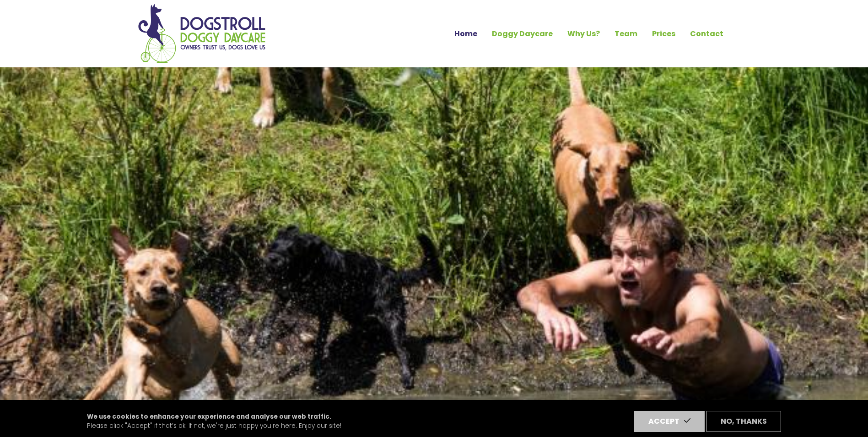 The height and width of the screenshot is (437, 868). What do you see at coordinates (743, 421) in the screenshot?
I see `button: No, thanks` at bounding box center [743, 421].